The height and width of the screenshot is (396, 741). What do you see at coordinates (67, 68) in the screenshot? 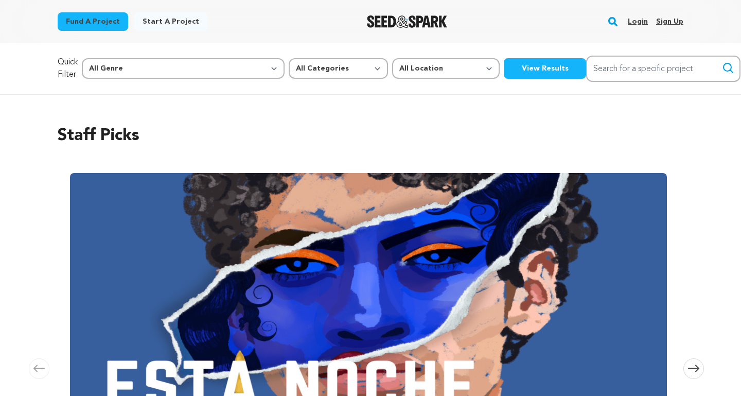
I see `p: Quick Filter` at bounding box center [67, 68].